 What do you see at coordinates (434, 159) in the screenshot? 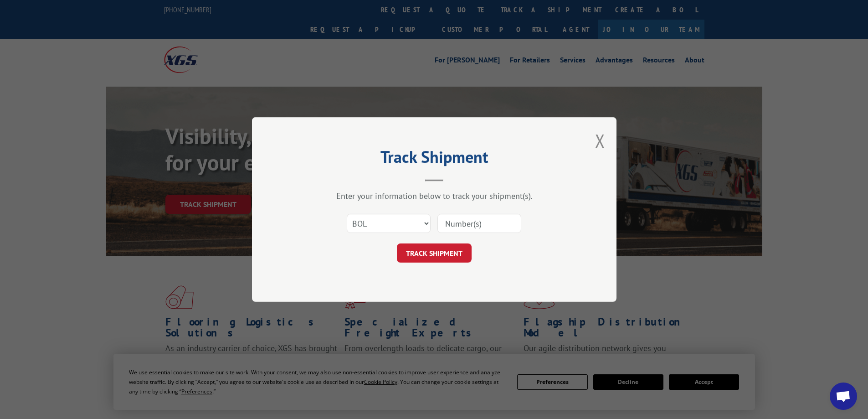
I see `h2: Track Shipment` at bounding box center [434, 159].